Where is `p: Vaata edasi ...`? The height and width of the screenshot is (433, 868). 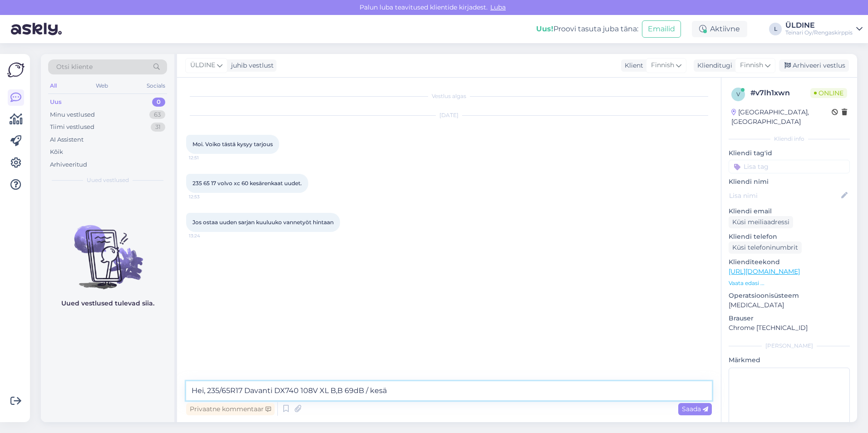
p: Vaata edasi ... is located at coordinates (789, 283).